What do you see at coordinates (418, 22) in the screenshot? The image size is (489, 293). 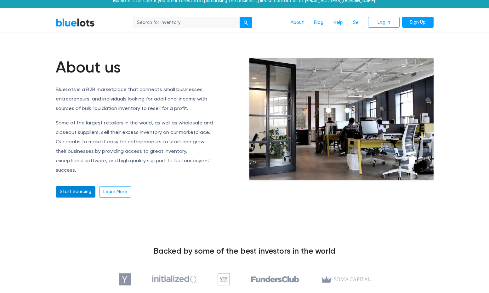 I see `a: Sign Up` at bounding box center [418, 22].